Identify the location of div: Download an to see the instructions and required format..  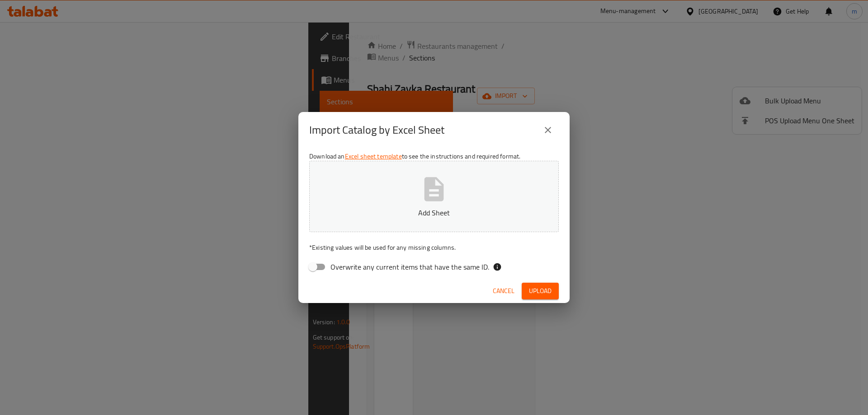
(434, 214).